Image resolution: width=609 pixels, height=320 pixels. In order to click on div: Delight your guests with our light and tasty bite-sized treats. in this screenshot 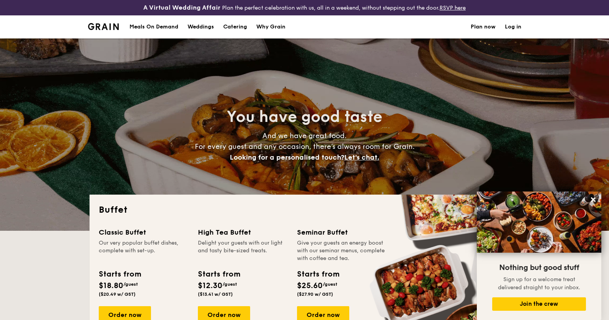, I will do `click(243, 251)`.